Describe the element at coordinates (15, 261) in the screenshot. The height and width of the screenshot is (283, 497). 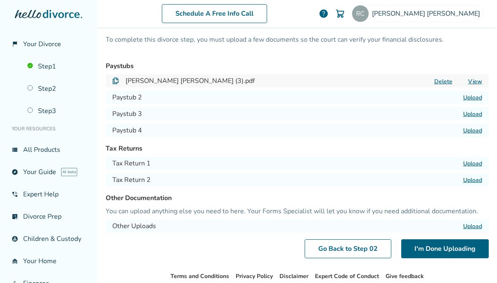
I see `span: garage_home` at that location.